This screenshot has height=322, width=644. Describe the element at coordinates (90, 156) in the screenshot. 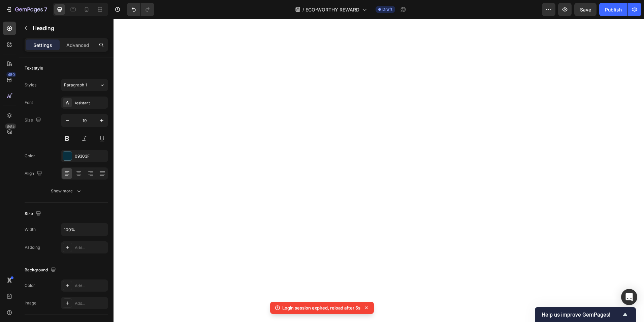

I see `div: 09303F` at that location.